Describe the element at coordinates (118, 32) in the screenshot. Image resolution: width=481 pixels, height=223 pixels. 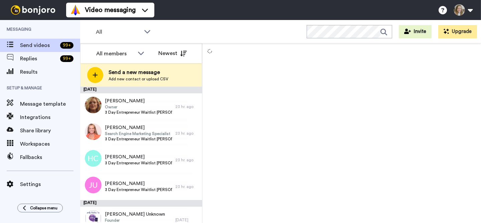
I see `span: All` at that location.